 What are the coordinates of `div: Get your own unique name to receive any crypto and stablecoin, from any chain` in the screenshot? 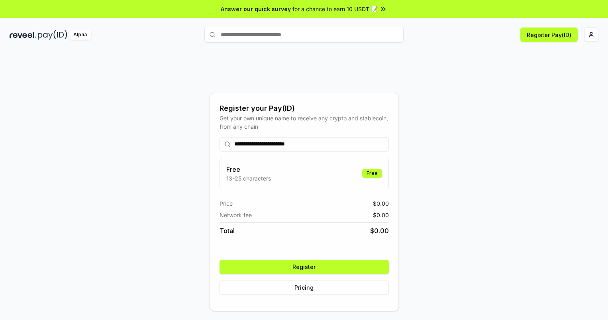 It's located at (304, 122).